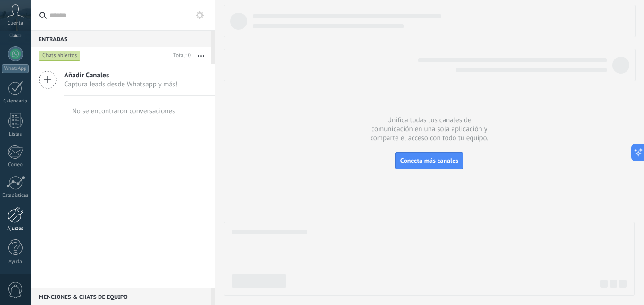  What do you see at coordinates (15, 68) in the screenshot?
I see `div: WhatsApp` at bounding box center [15, 68].